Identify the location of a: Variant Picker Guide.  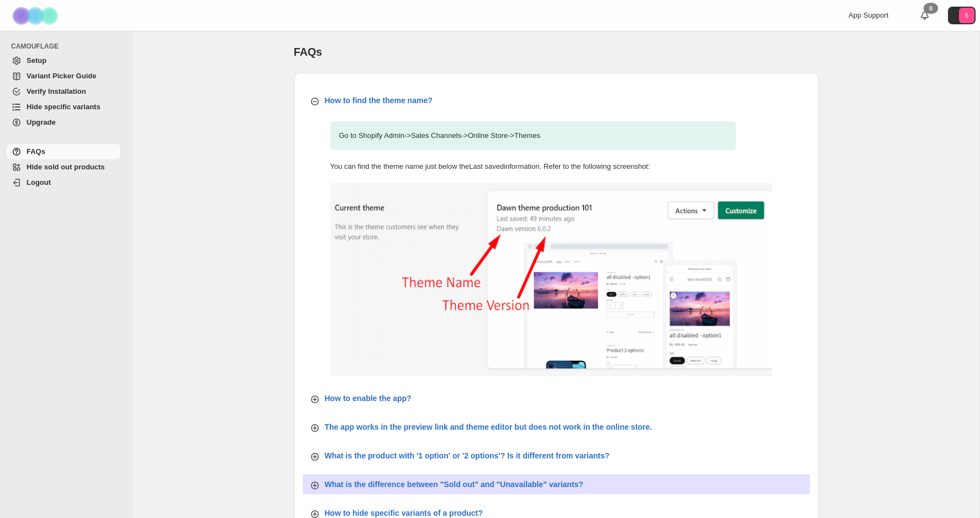
(63, 76).